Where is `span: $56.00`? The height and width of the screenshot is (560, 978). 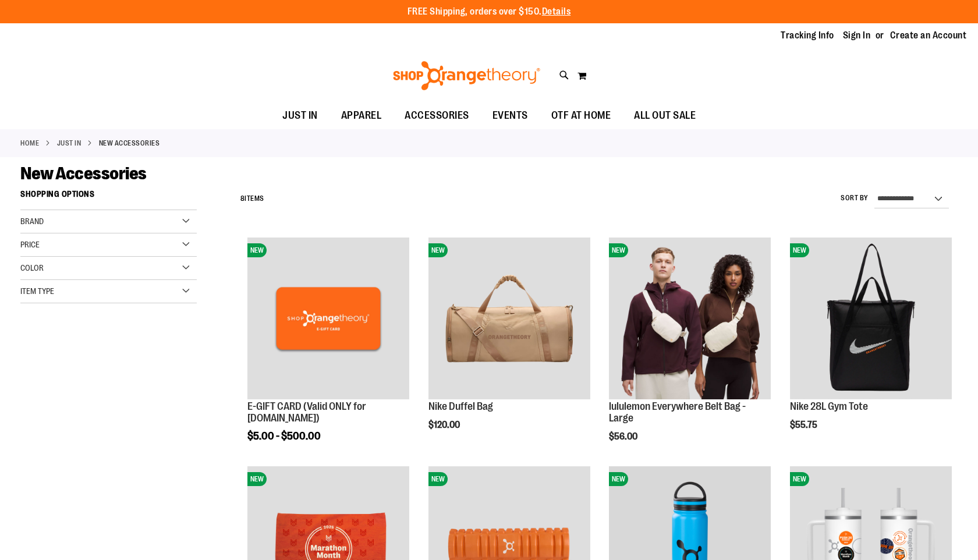
span: $56.00 is located at coordinates (624, 436).